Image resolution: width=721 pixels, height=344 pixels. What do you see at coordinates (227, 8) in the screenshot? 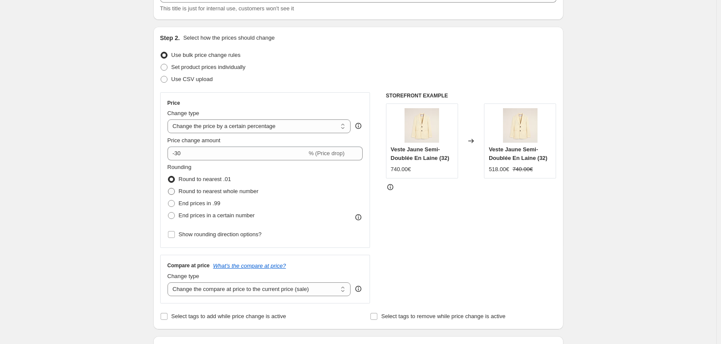
I see `span: This title is just for internal use, customers won't see it` at bounding box center [227, 8].